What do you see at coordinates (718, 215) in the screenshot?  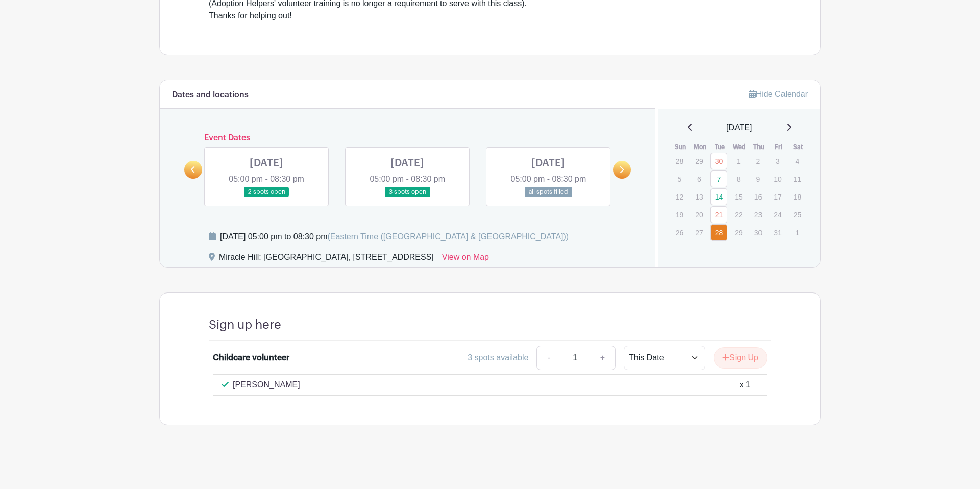 I see `a: 21` at bounding box center [718, 215].